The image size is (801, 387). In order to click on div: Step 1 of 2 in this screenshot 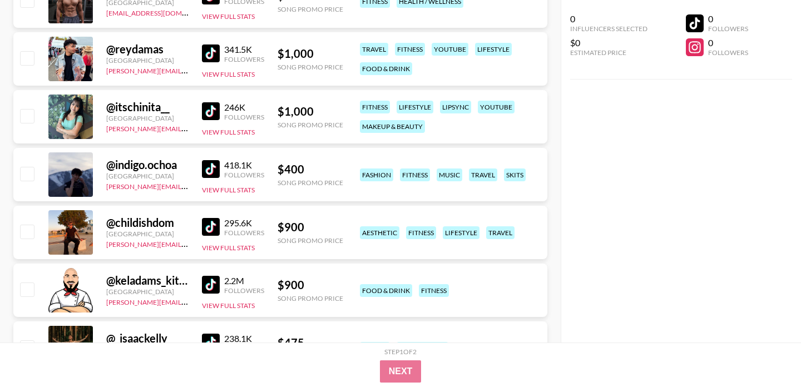, I will do `click(401, 352)`.